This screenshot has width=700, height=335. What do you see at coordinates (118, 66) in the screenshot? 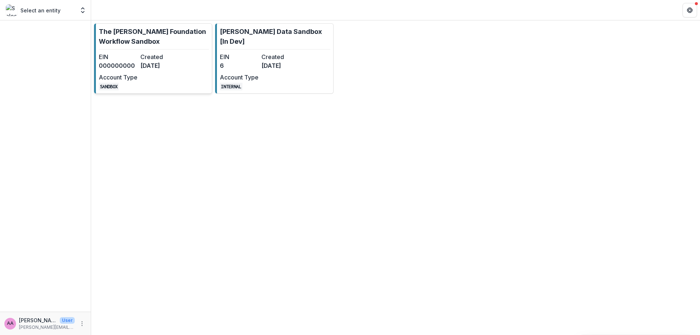
I see `dd: 000000000` at bounding box center [118, 66].